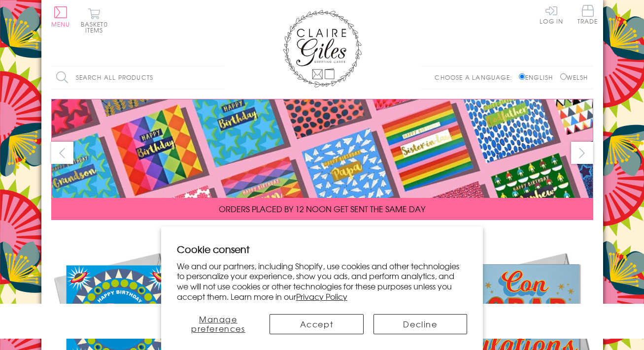 The height and width of the screenshot is (350, 644). What do you see at coordinates (96, 27) in the screenshot?
I see `span: 0 items` at bounding box center [96, 27].